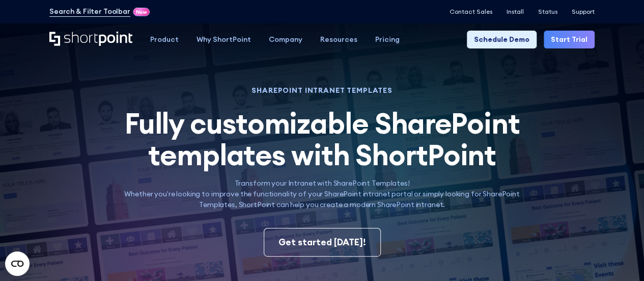 The image size is (644, 281). What do you see at coordinates (286, 39) in the screenshot?
I see `div: Company` at bounding box center [286, 39].